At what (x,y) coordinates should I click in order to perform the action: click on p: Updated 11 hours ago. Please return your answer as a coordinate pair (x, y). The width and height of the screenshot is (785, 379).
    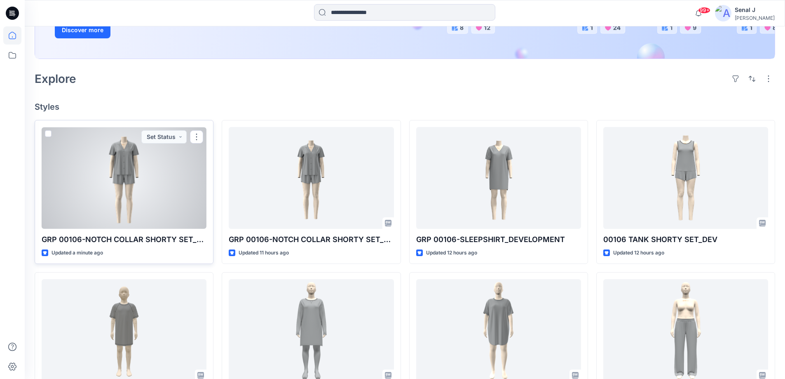
    Looking at the image, I should click on (264, 253).